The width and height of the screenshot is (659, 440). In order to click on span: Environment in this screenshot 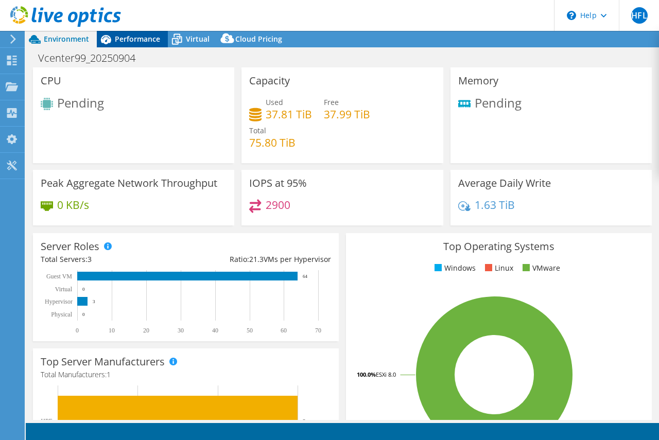, I will do `click(66, 39)`.